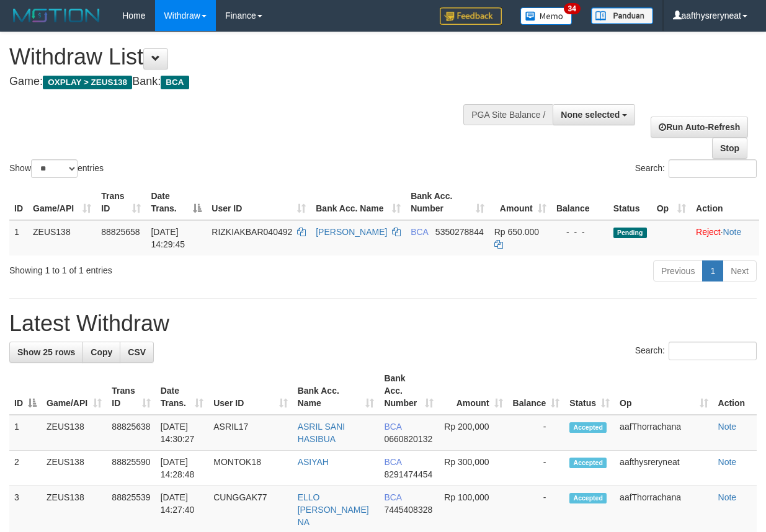 This screenshot has width=766, height=532. Describe the element at coordinates (54, 169) in the screenshot. I see `select: Showentries` at that location.